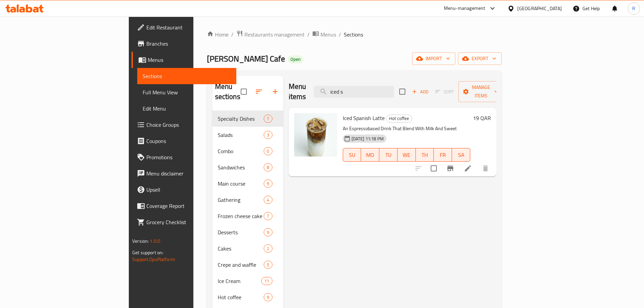 The height and width of the screenshot is (308, 644). Describe the element at coordinates (248, 281) in the screenshot. I see `div: Ice Cream11` at that location.